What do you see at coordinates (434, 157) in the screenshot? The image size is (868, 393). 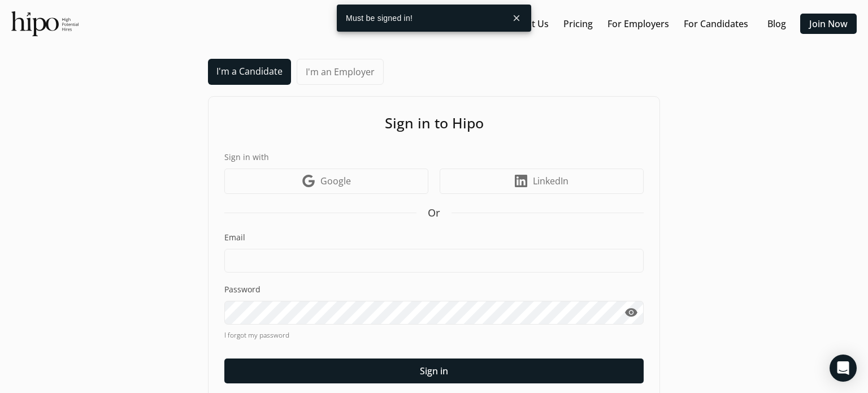 I see `label: Sign in with` at bounding box center [434, 157].